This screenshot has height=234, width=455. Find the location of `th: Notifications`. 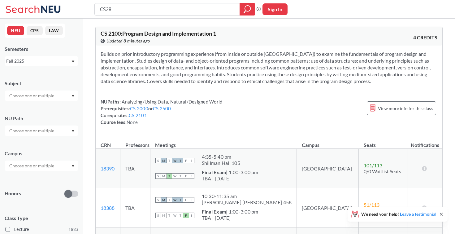

th: Notifications is located at coordinates (425, 142).